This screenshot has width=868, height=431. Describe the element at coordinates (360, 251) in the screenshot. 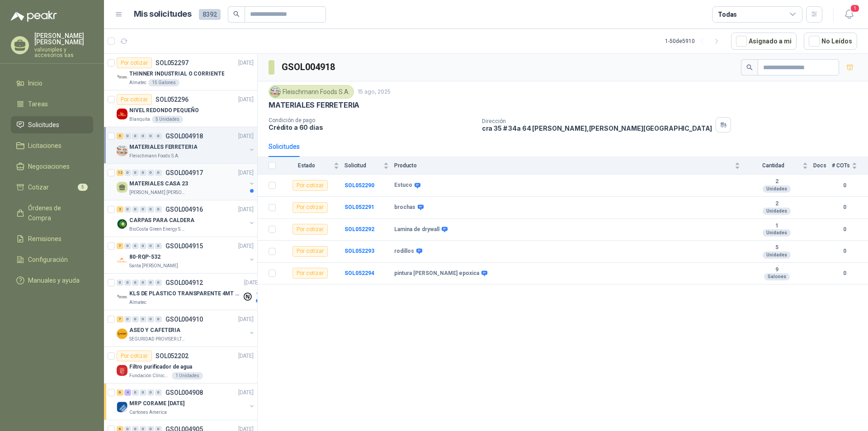

I see `b: SOL052293` at that location.